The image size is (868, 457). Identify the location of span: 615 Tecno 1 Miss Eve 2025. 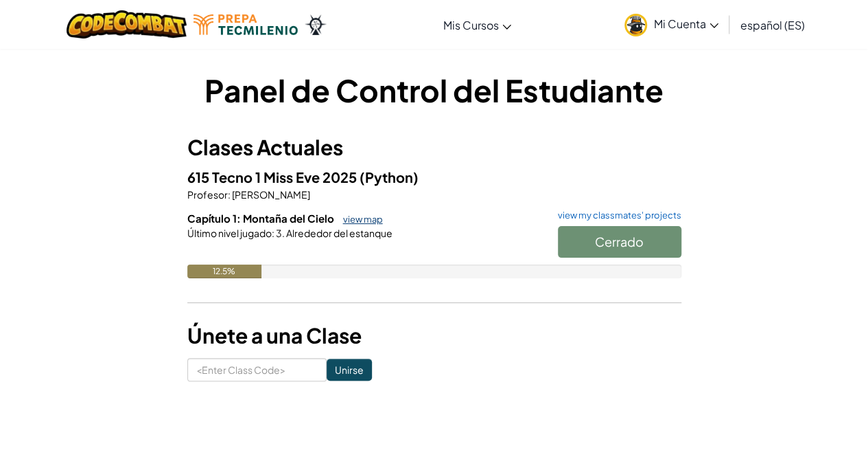
(273, 177).